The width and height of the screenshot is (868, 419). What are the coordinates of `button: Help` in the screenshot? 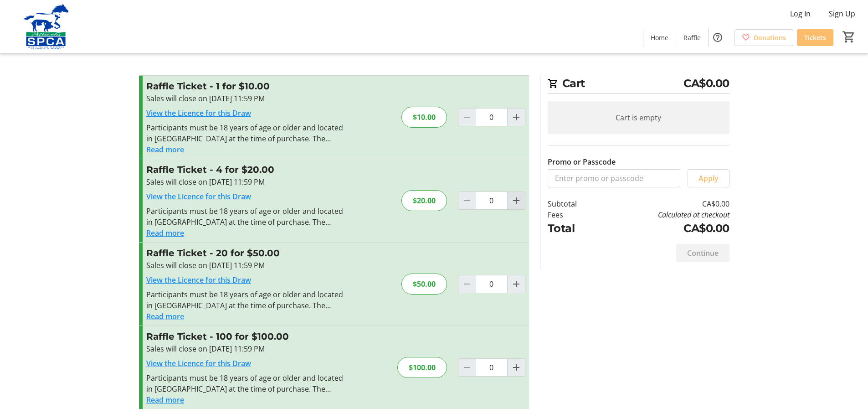 It's located at (718, 38).